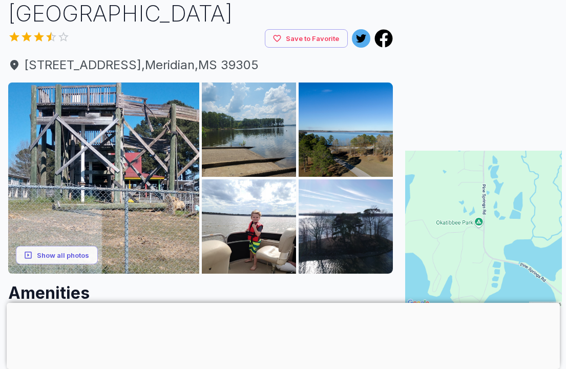 The image size is (566, 369). What do you see at coordinates (346, 226) in the screenshot?
I see `img: AAcXr8pH19hra1HsxY-IEgU92djYPI8f6rmDJYwJtWMIL1lTiOdffI9f4Joz7U1mUOzpsu_0JZ0t11W7ONd6Xe5nJ4yBloUh7...` at bounding box center [346, 226].